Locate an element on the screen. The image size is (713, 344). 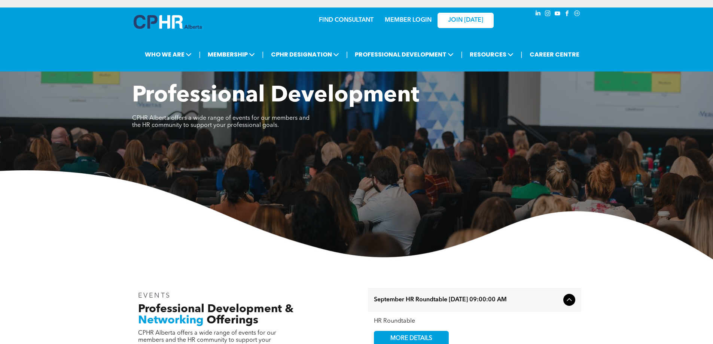
span: Networking is located at coordinates (171, 320).